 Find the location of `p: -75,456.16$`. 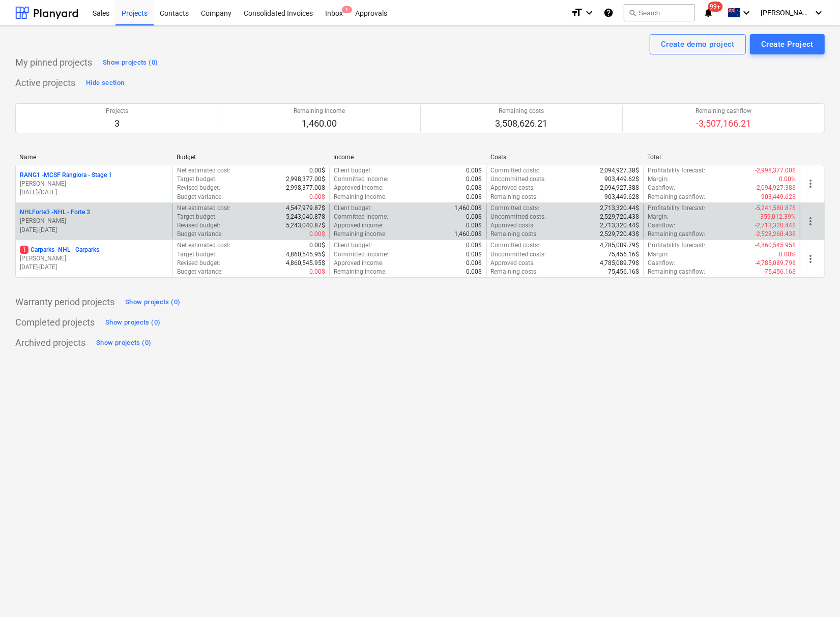

p: -75,456.16$ is located at coordinates (780, 272).